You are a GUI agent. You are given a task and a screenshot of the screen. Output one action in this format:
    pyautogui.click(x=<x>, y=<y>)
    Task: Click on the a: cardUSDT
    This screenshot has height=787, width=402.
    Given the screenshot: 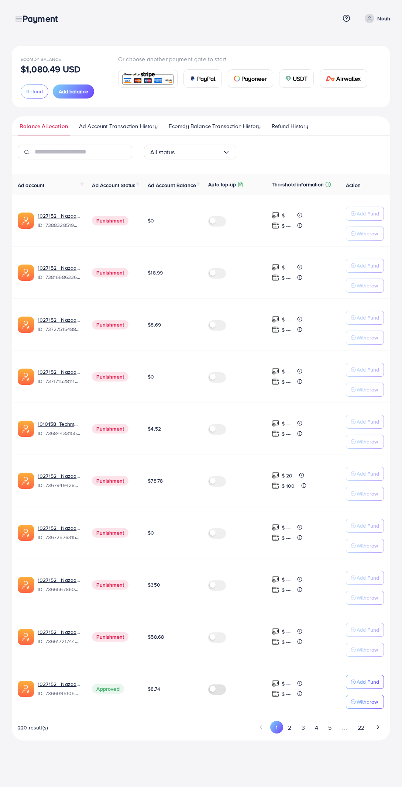 What is the action you would take?
    pyautogui.click(x=296, y=79)
    